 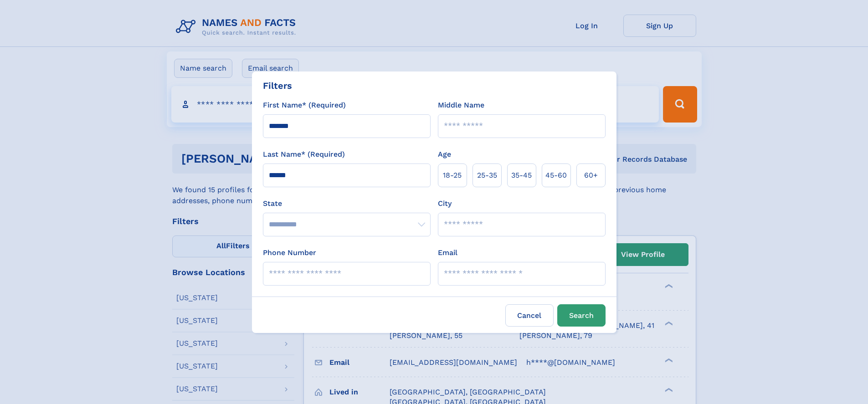 I want to click on label: Email, so click(x=447, y=253).